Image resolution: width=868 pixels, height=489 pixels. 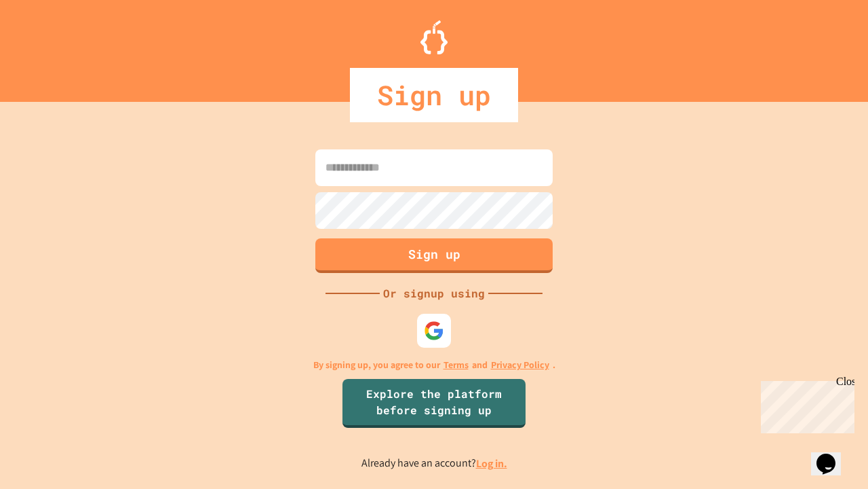 What do you see at coordinates (434, 462) in the screenshot?
I see `p: Already have an account?` at bounding box center [434, 462].